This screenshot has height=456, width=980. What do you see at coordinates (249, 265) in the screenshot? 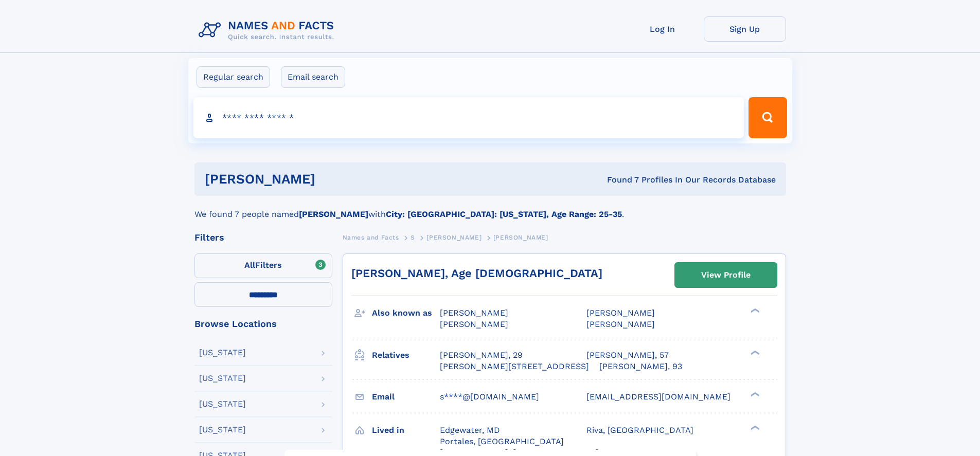
I see `span: All` at bounding box center [249, 265].